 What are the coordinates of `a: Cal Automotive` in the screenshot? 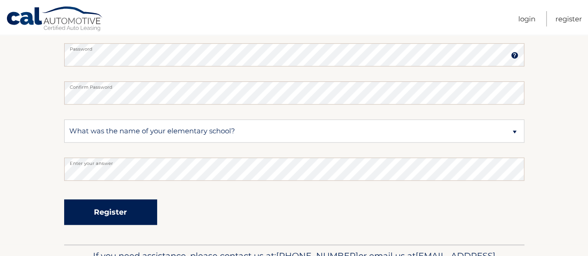 It's located at (55, 20).